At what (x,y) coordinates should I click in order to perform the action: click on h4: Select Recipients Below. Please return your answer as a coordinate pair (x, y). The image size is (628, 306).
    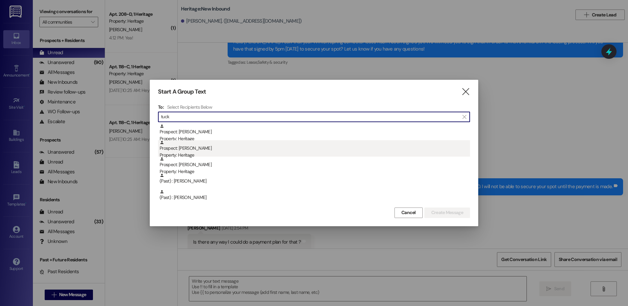
    Looking at the image, I should click on (190, 107).